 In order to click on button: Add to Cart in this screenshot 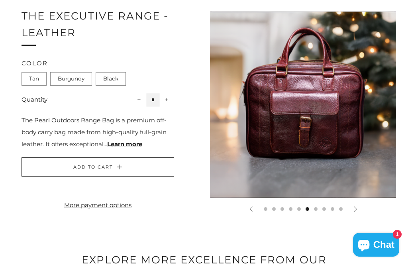, I will do `click(98, 167)`.